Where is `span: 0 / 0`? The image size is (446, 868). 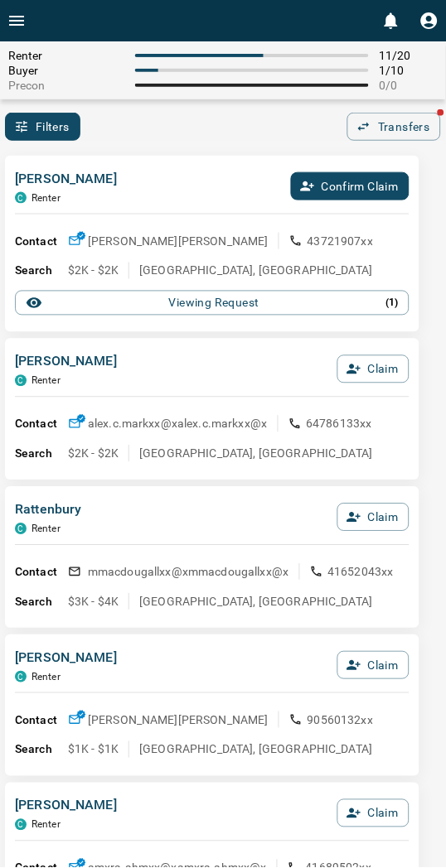 span: 0 / 0 is located at coordinates (408, 86).